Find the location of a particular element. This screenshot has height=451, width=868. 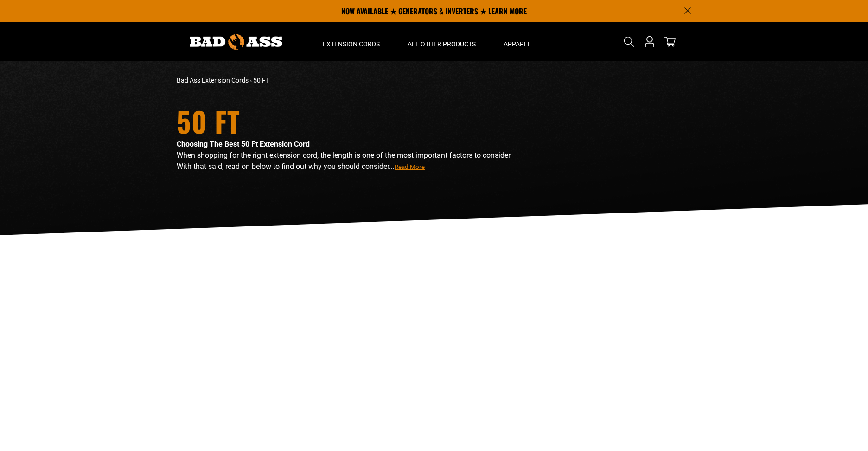

summary: Apparel is located at coordinates (518, 42).